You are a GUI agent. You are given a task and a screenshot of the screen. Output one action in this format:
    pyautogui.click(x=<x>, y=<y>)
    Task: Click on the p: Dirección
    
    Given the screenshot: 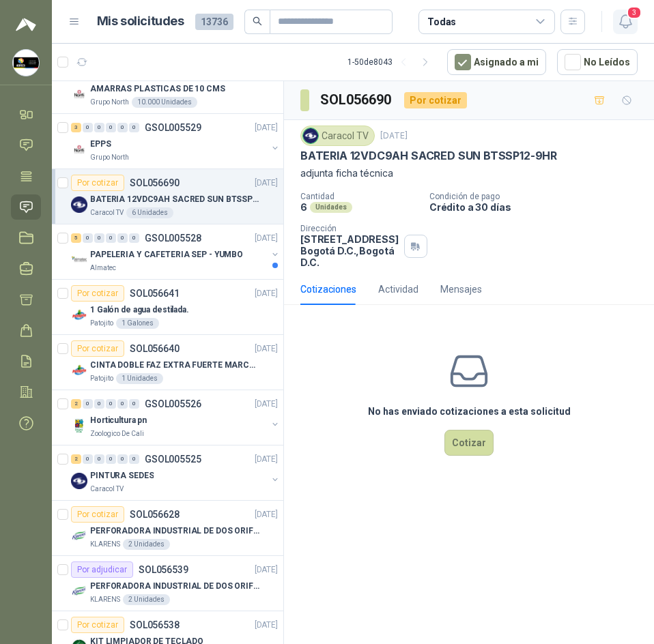 What is the action you would take?
    pyautogui.click(x=349, y=228)
    